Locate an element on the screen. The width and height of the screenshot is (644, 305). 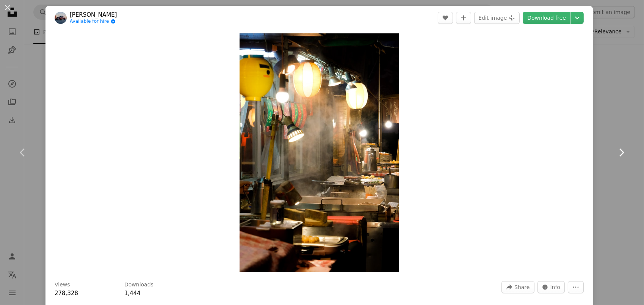
a: Available for hire is located at coordinates (93, 21).